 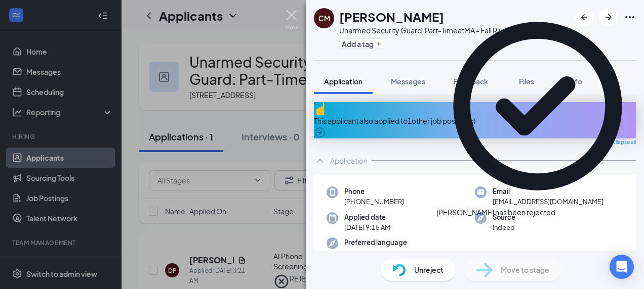 I want to click on svg: ArrowCircle, so click(x=320, y=132).